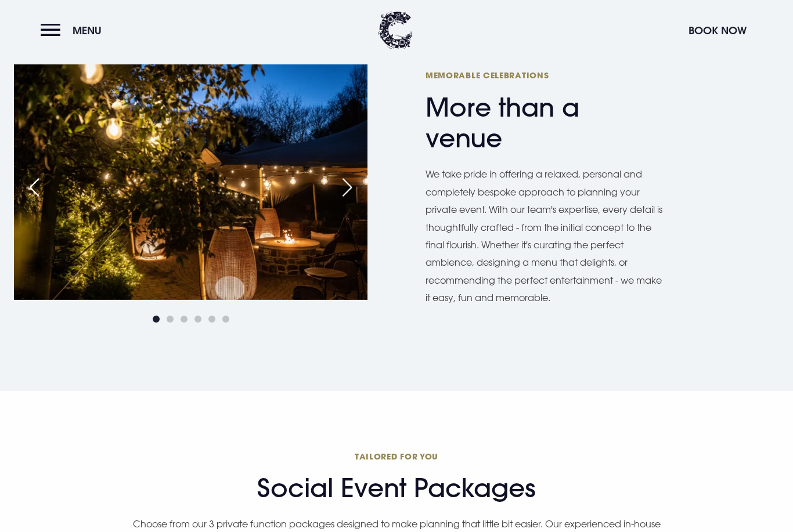 This screenshot has height=532, width=793. What do you see at coordinates (539, 112) in the screenshot?
I see `h2: More than a venue` at bounding box center [539, 112].